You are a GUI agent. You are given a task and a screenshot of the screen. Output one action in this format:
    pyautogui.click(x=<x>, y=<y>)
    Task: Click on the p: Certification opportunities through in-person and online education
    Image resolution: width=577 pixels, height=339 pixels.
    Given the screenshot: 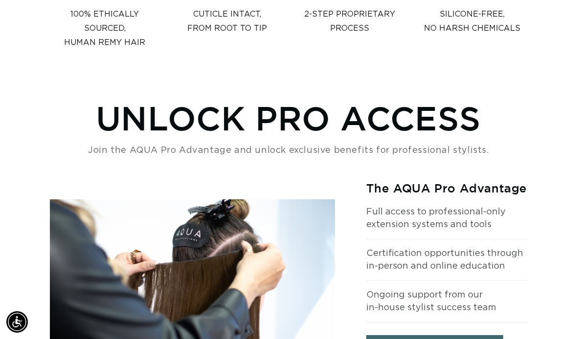 What is the action you would take?
    pyautogui.click(x=446, y=260)
    